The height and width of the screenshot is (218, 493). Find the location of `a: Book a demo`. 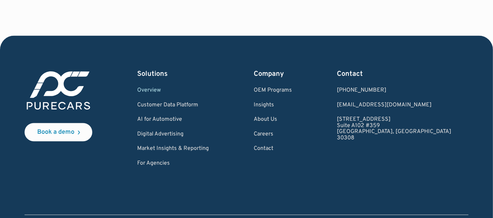

a: Book a demo is located at coordinates (58, 132).